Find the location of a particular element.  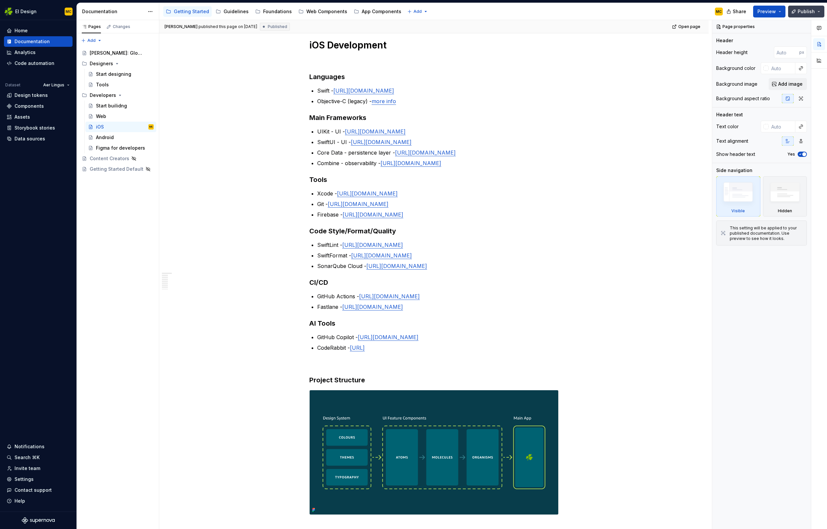

div: Header is located at coordinates (724, 41).